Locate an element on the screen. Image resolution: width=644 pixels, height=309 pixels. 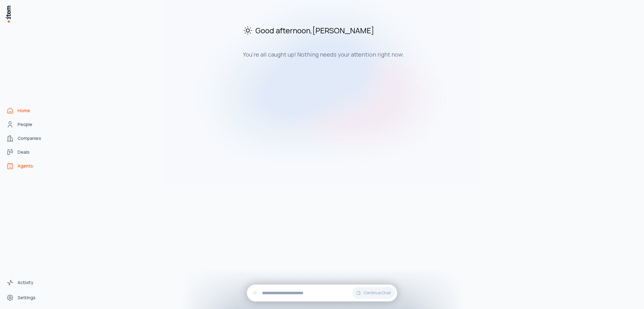
a: Deals is located at coordinates (28, 152).